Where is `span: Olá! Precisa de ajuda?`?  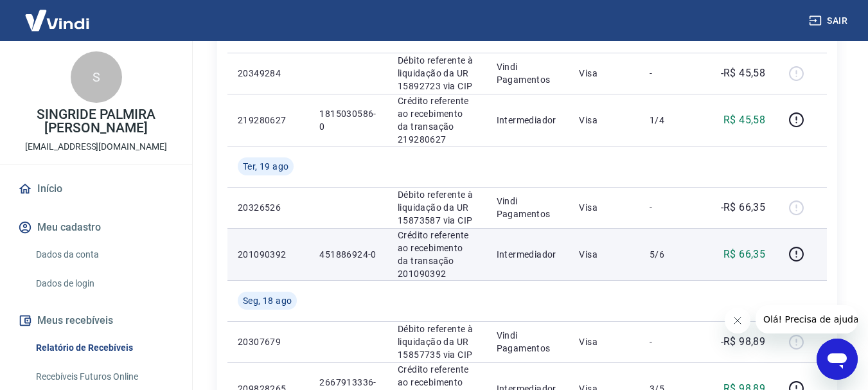 span: Olá! Precisa de ajuda? is located at coordinates (58, 14).